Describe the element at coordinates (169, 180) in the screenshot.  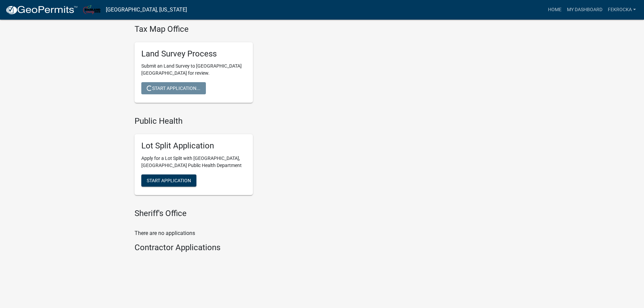
I see `button: Start Application` at that location.